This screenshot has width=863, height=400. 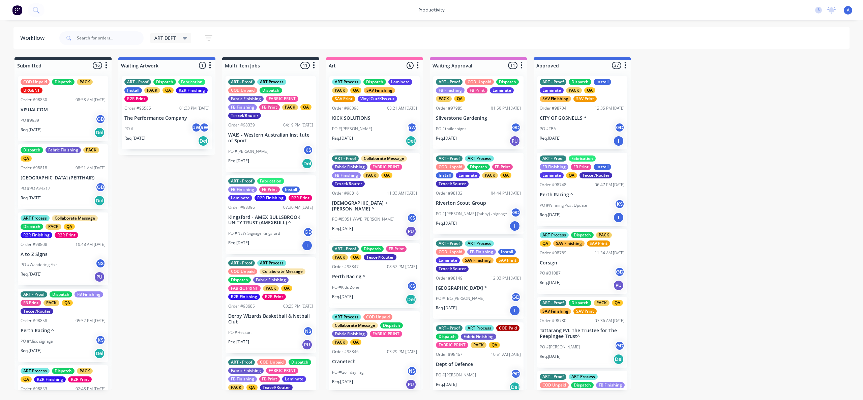 What do you see at coordinates (375, 113) in the screenshot?
I see `div: ART ProcessDispatchLaminatePACKQASAV FinishingSAV PrintVinyl Cut/Kiss cutOrder #9839808:21 AM [DA...` at bounding box center [375, 113].